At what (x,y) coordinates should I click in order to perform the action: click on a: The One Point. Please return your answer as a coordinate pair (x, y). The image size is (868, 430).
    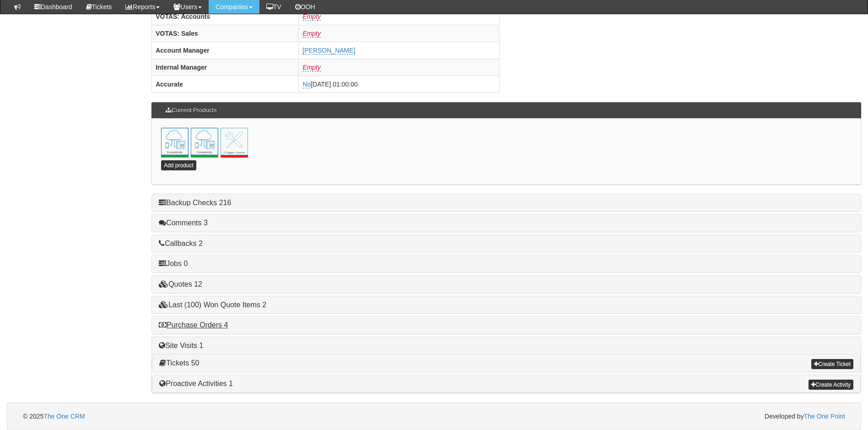
    Looking at the image, I should click on (825, 416).